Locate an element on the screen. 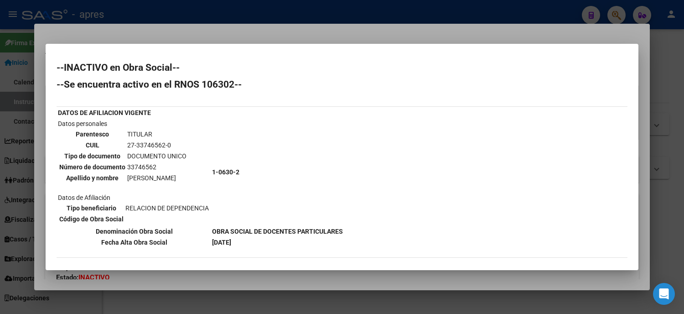 This screenshot has width=684, height=314. th: Código de Obra Social is located at coordinates (91, 219).